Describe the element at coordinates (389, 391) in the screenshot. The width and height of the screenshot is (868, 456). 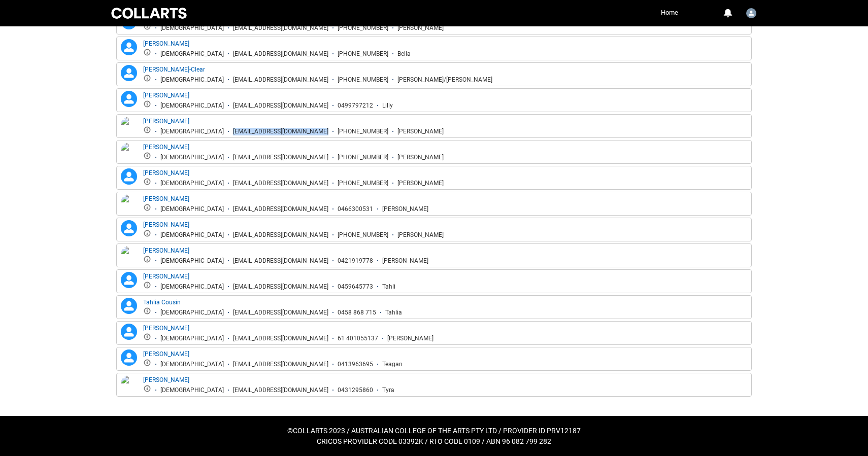
I see `div: Tyra` at that location.